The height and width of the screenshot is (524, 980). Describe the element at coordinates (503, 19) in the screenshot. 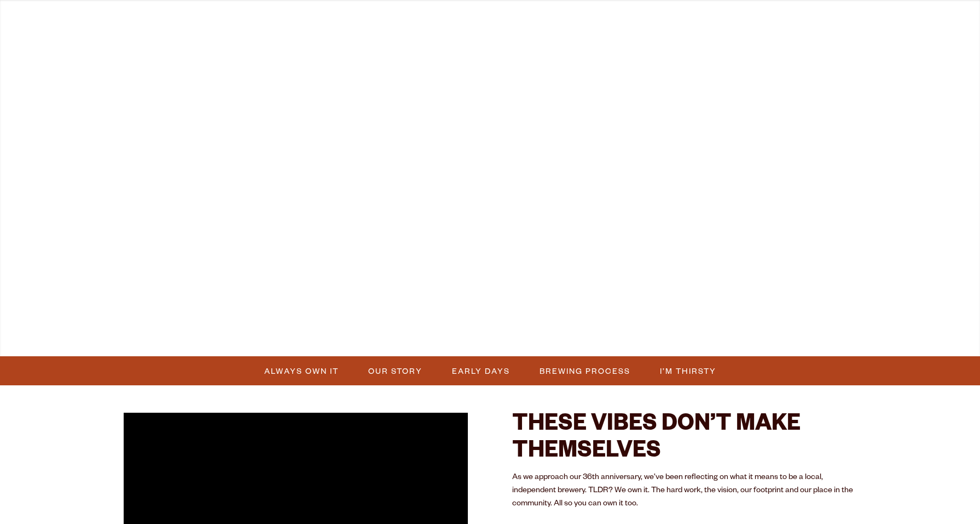

I see `a: Odell Home` at that location.